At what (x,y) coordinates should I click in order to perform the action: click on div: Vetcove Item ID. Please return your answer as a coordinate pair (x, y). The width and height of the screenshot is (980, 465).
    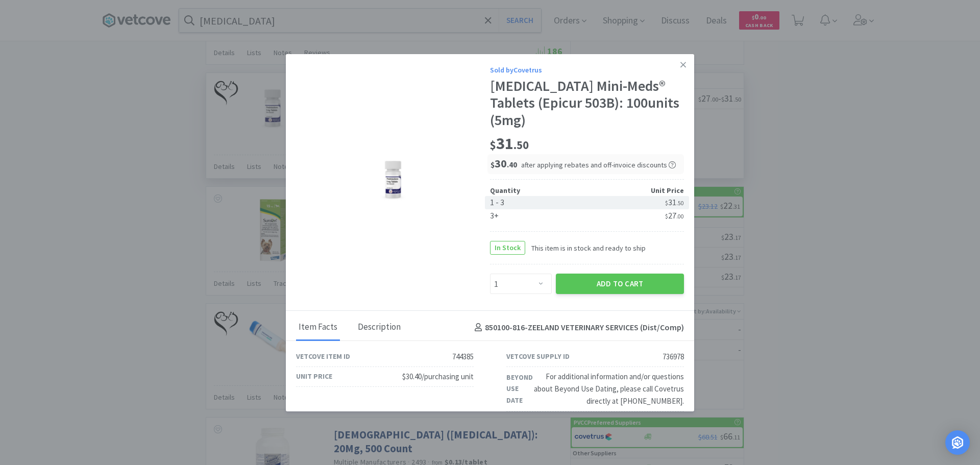
    Looking at the image, I should click on (323, 356).